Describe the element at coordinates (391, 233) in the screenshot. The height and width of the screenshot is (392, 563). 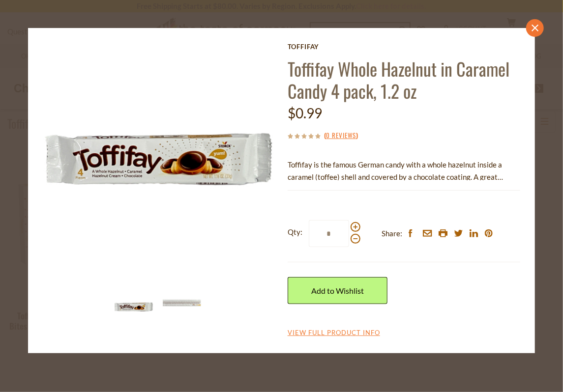
I see `span: Share:` at that location.